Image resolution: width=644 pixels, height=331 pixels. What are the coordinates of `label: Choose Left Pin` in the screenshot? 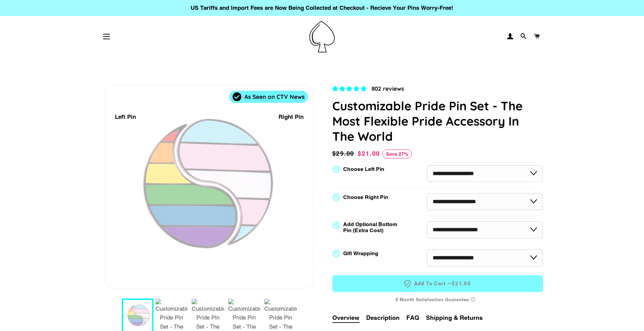 It's located at (363, 169).